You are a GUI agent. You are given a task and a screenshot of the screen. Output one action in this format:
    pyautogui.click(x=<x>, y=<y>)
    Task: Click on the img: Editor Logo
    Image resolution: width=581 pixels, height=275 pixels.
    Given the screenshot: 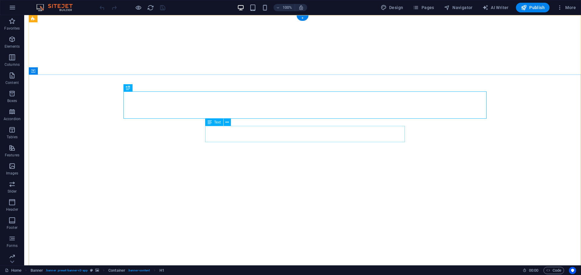 What is the action you would take?
    pyautogui.click(x=57, y=8)
    